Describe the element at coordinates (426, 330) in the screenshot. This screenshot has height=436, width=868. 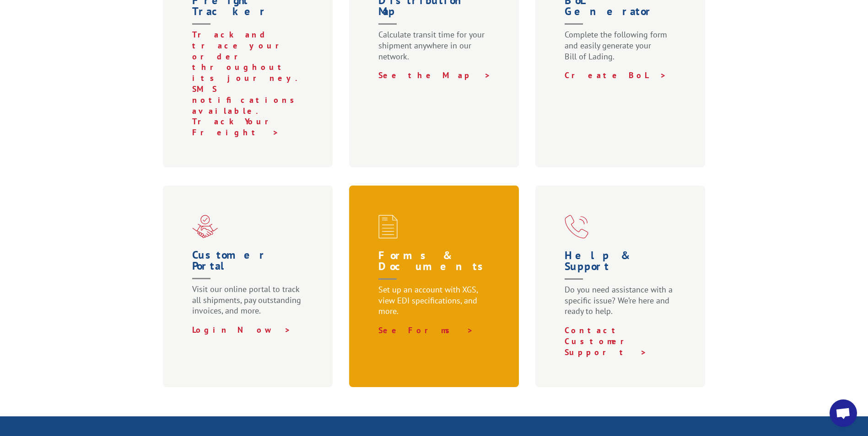
I see `a: See Forms >` at that location.